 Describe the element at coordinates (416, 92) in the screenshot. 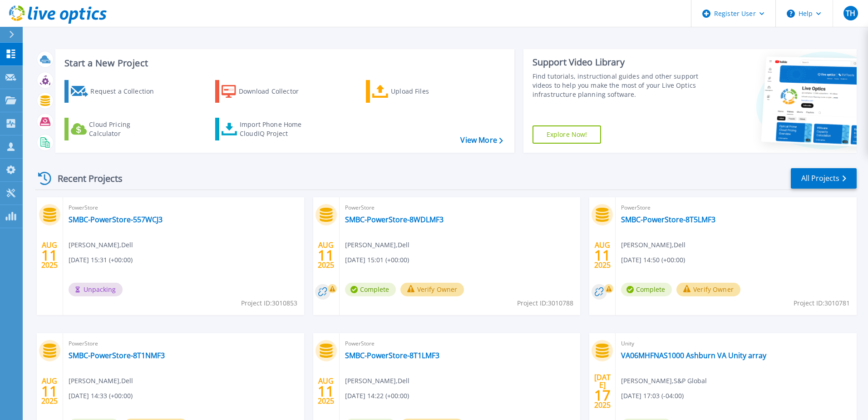

I see `a: Upload Files` at that location.